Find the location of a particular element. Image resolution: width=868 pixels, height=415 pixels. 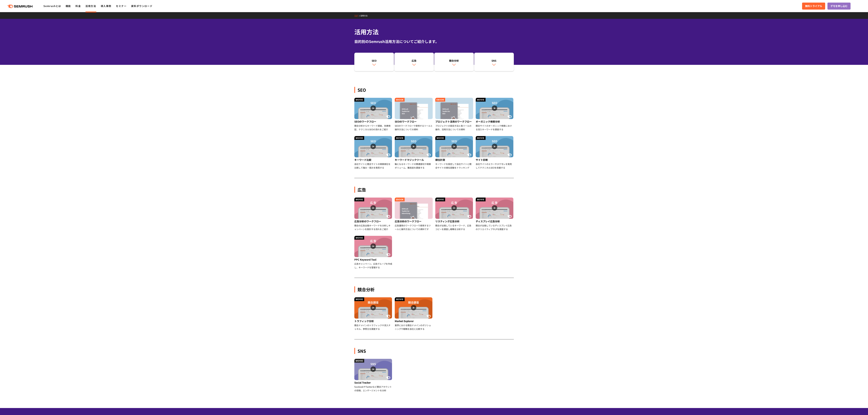

div: 目的別のSemrush活用方法についてご紹介します。 is located at coordinates (434, 42).